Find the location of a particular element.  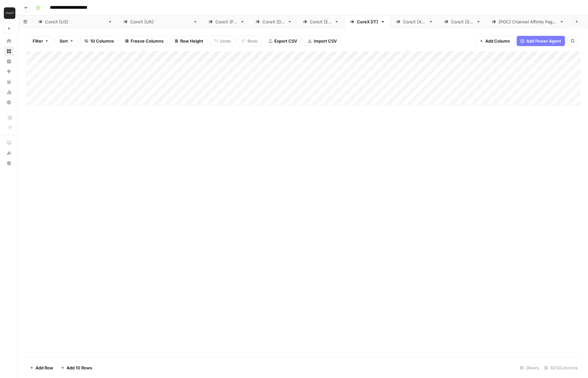

button: Add 10 Rows is located at coordinates (77, 368).